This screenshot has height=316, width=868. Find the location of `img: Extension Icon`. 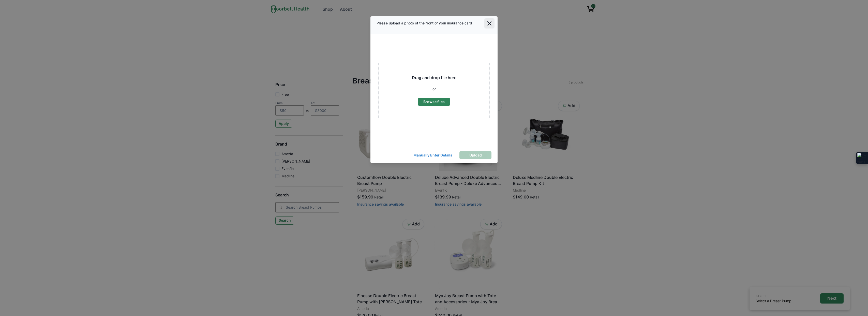

img: Extension Icon is located at coordinates (862, 158).